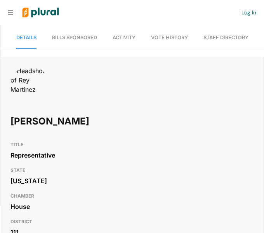  What do you see at coordinates (133, 170) in the screenshot?
I see `h3: STATE` at bounding box center [133, 170].